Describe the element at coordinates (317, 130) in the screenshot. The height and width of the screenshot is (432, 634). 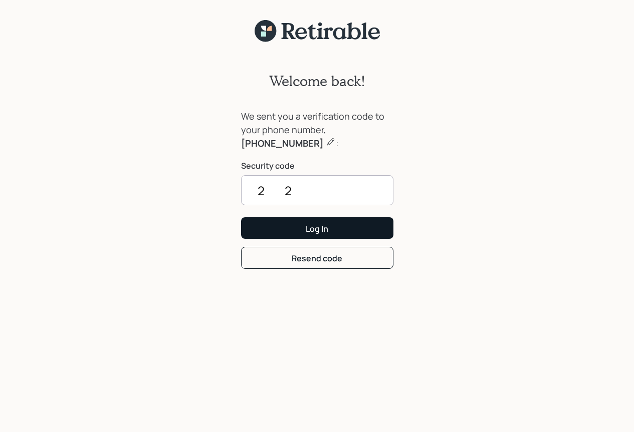
I see `div: We sent you a verification code to your phone number, :` at that location.